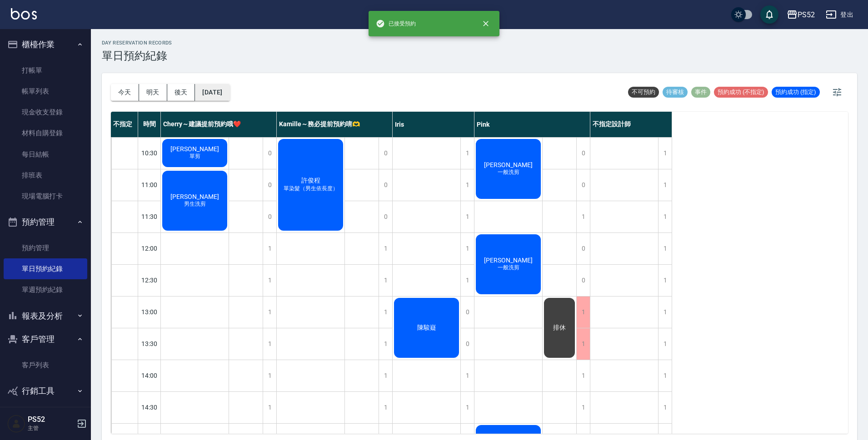  What do you see at coordinates (149, 344) in the screenshot?
I see `div: 13:30` at bounding box center [149, 344].